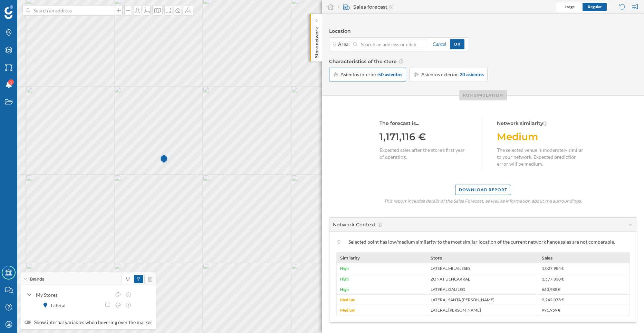  Describe the element at coordinates (424, 137) in the screenshot. I see `div: 1,171,116 €` at that location.